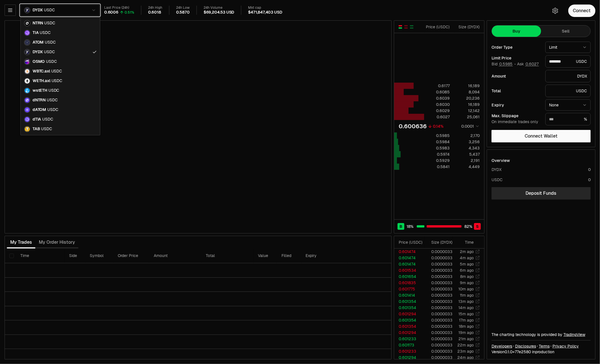 This screenshot has width=600, height=364. What do you see at coordinates (39, 100) in the screenshot?
I see `span: dNTRN` at bounding box center [39, 100].